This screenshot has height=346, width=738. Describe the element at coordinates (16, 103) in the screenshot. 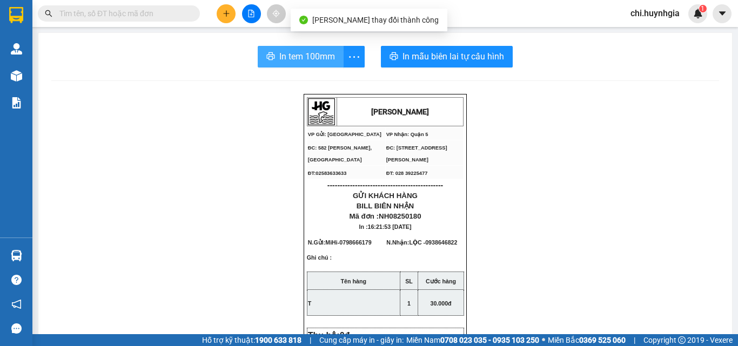

I see `img: solution-icon` at that location.